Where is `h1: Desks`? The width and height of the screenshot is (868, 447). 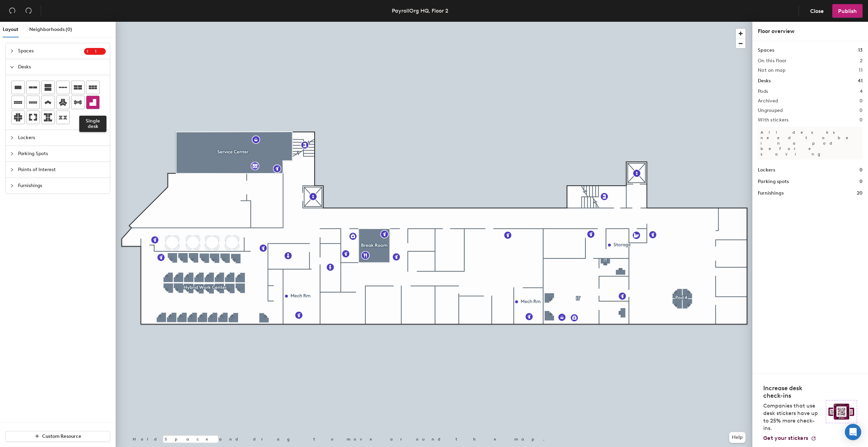
h1: Desks is located at coordinates (764, 81).